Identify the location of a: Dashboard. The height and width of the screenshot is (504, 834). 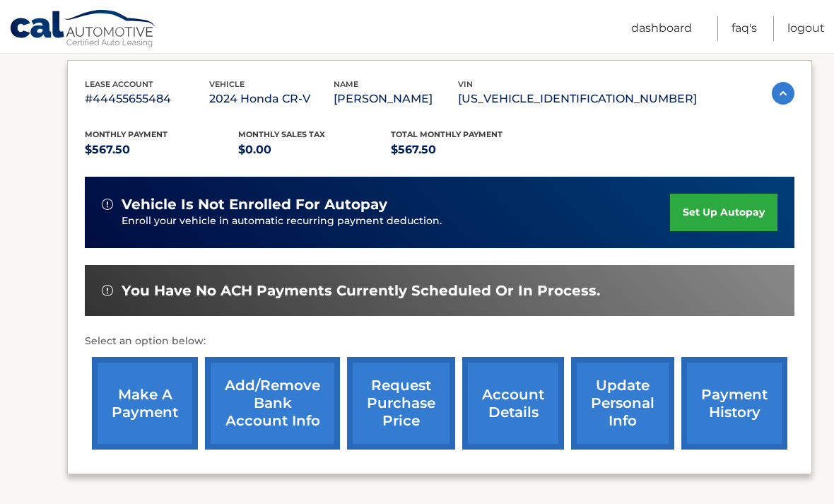
(661, 29).